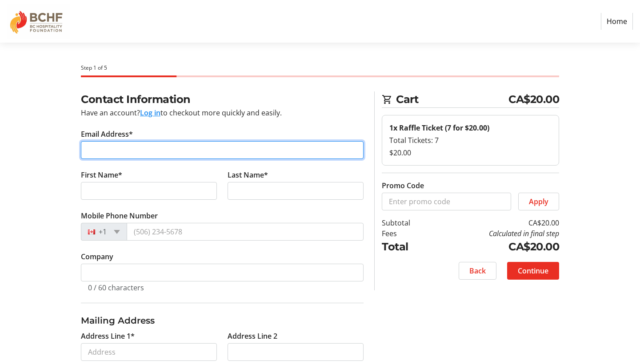  Describe the element at coordinates (470, 153) in the screenshot. I see `div: $20.00` at that location.